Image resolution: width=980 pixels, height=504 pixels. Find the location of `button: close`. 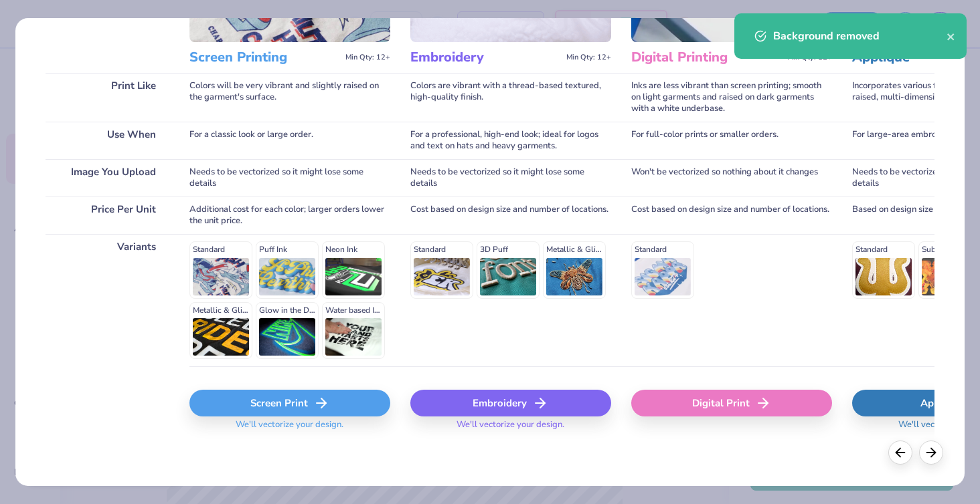

button: close is located at coordinates (951, 36).